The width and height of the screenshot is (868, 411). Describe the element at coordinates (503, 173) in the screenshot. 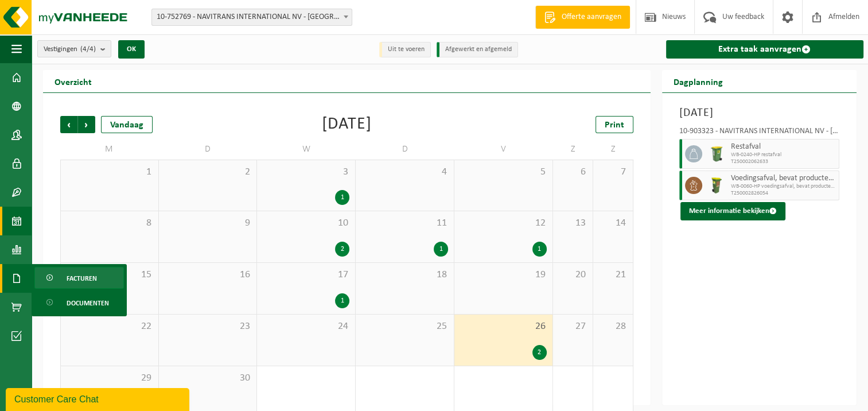

I see `span: 5` at that location.